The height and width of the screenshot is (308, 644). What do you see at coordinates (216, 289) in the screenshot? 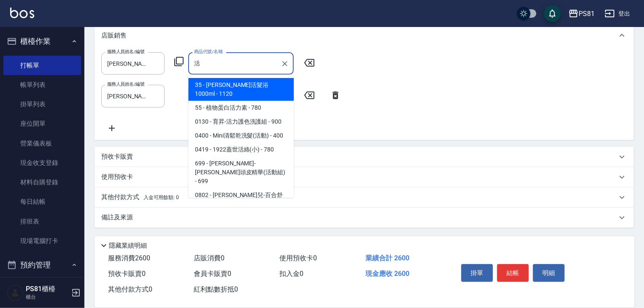
I see `span: 紅利點數折抵 0` at bounding box center [216, 289].